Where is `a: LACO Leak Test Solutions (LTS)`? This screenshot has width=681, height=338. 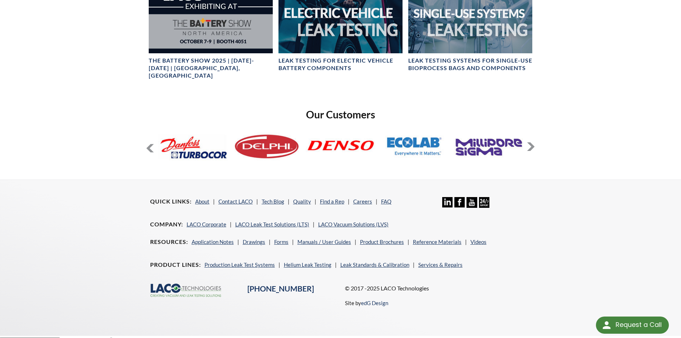
a: LACO Leak Test Solutions (LTS) is located at coordinates (272, 224).